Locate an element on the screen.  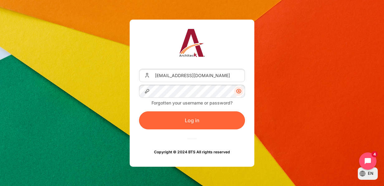
input: Username or Email Address is located at coordinates (192, 75).